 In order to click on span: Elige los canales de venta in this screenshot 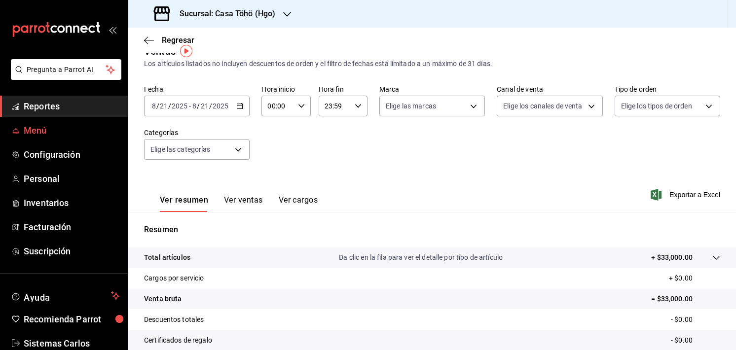, I will do `click(543, 106)`.